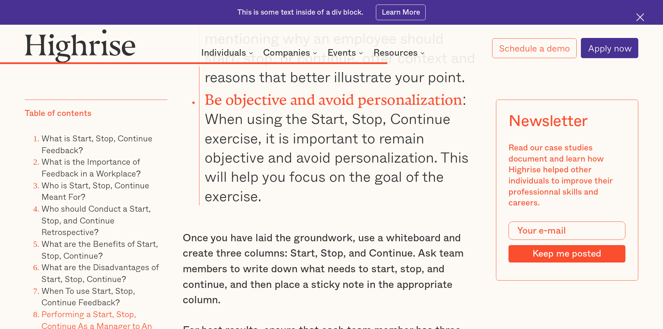 This screenshot has height=329, width=663. I want to click on a: Apply now, so click(610, 48).